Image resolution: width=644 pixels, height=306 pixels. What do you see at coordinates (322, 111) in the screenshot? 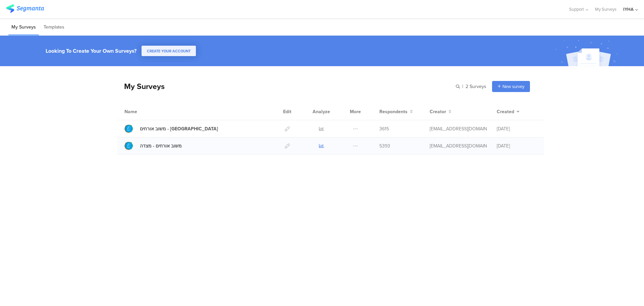
I see `div: Analyze` at bounding box center [322, 111].